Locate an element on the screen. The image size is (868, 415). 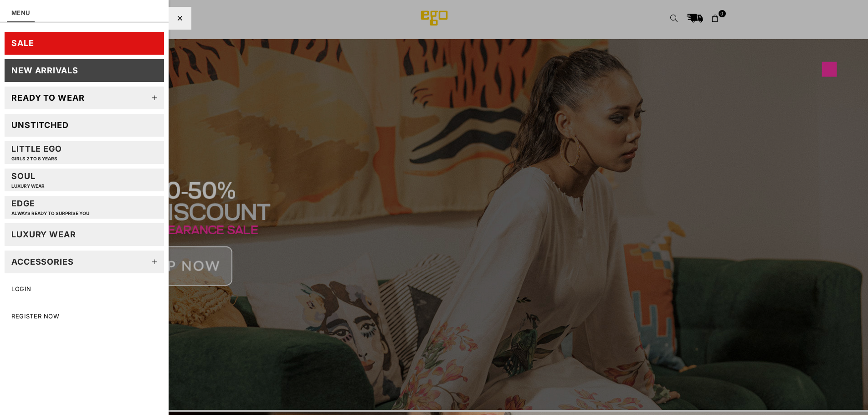
a: SoulLUXURY WEAR is located at coordinates (85, 180).